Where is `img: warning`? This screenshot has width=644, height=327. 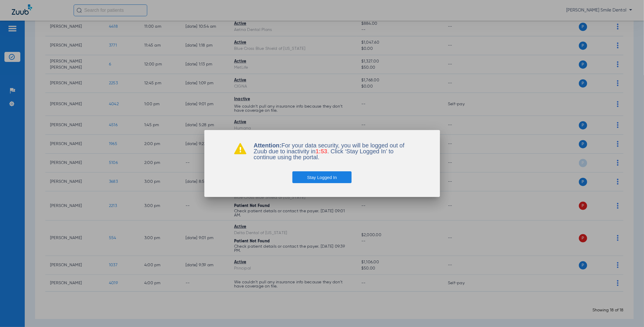
img: warning is located at coordinates (241, 148).